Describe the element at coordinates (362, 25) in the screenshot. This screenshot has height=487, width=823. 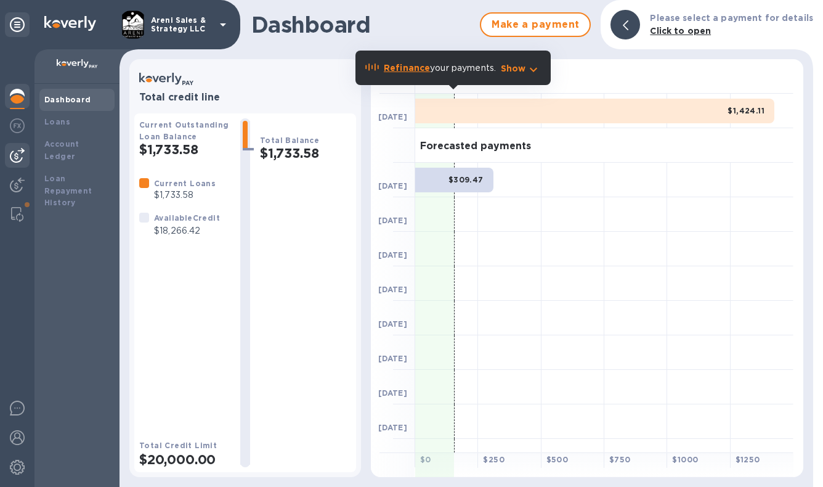
I see `h1: Dashboard` at that location.